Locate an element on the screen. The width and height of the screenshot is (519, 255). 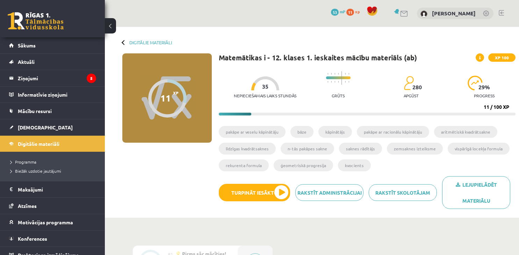
span: Atzīmes is located at coordinates (27, 206).